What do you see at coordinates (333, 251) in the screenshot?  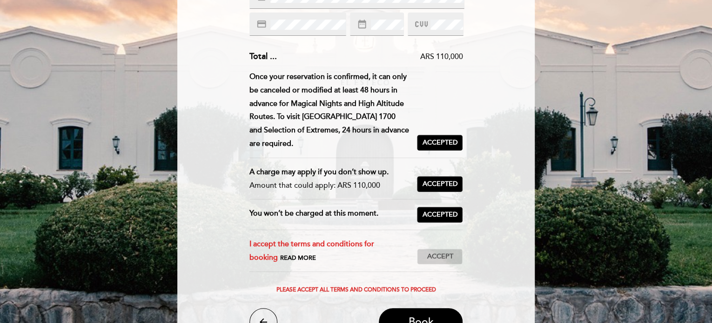 I see `div: I accept the terms and conditions for booking` at bounding box center [333, 251].